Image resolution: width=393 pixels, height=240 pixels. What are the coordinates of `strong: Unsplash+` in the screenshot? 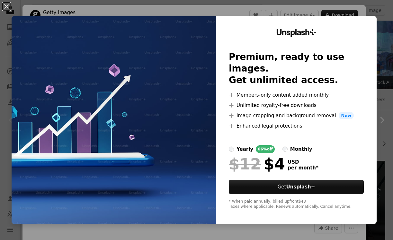 It's located at (301, 186).